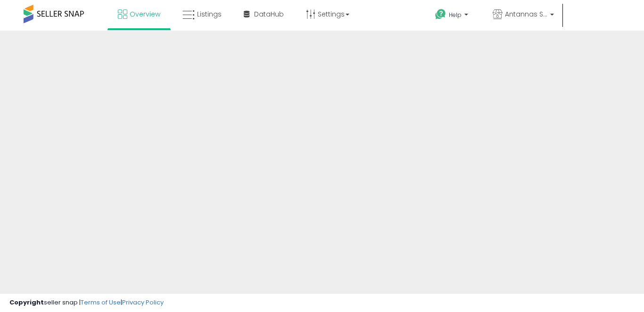  Describe the element at coordinates (209, 14) in the screenshot. I see `span: Listings` at that location.